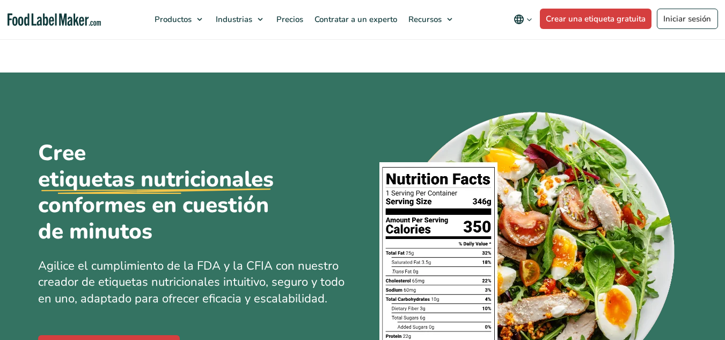 The image size is (725, 340). Describe the element at coordinates (167, 192) in the screenshot. I see `h1: Cree conformes en cuestión de minutos` at that location.